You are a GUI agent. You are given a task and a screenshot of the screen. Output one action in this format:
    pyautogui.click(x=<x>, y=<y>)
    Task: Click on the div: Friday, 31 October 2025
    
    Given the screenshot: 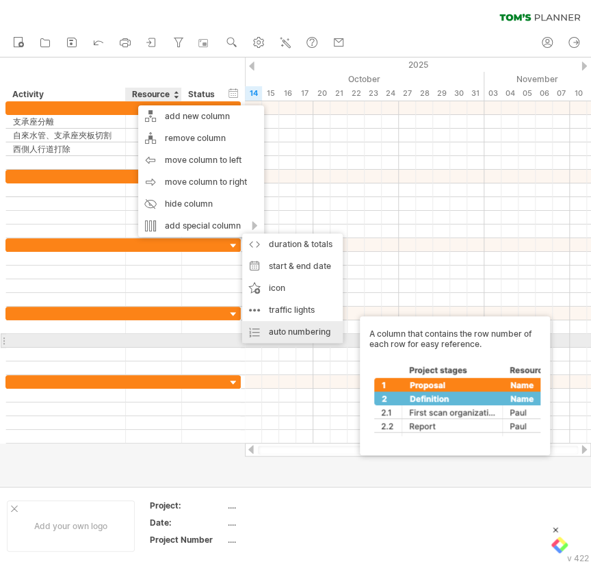 What is the action you would take?
    pyautogui.click(x=475, y=93)
    